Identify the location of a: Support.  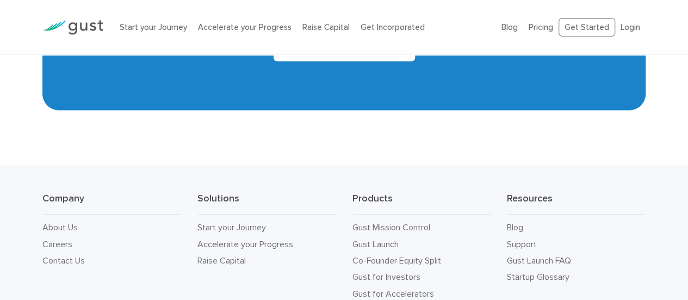
(521, 243).